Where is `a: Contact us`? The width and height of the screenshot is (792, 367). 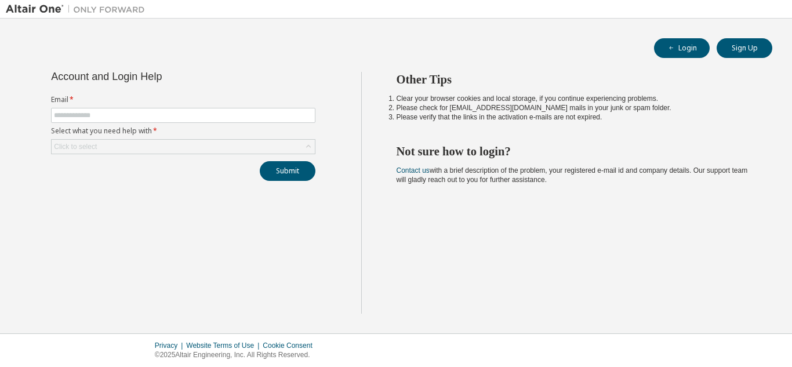
a: Contact us is located at coordinates (413, 170).